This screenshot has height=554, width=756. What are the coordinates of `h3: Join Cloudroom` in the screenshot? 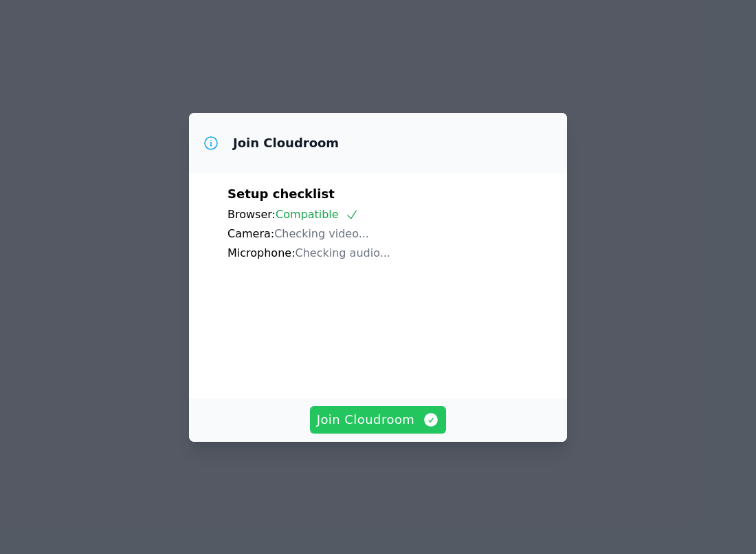 It's located at (286, 143).